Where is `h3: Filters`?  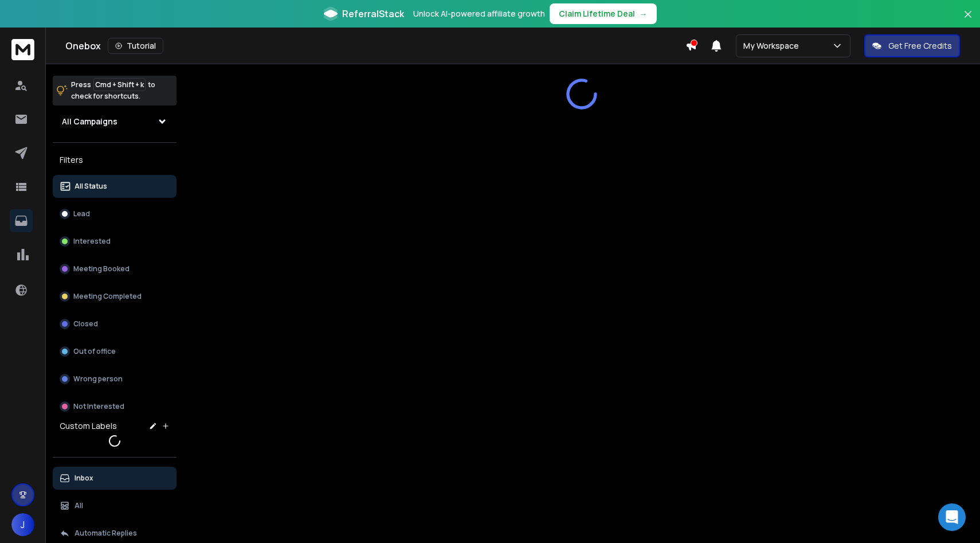
h3: Filters is located at coordinates (114, 160).